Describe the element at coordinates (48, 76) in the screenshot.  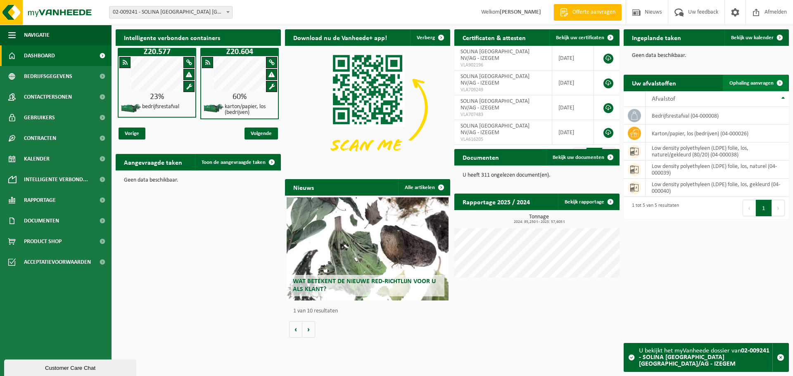
I see `span: Bedrijfsgegevens` at that location.